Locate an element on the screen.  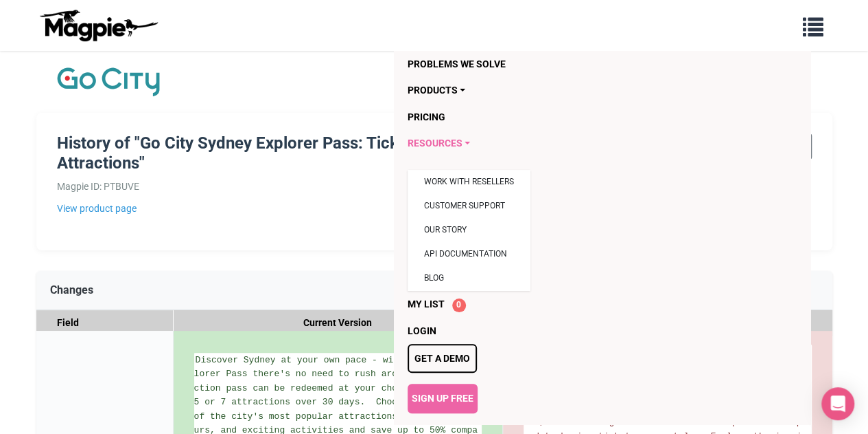
span: My List is located at coordinates (427, 304).